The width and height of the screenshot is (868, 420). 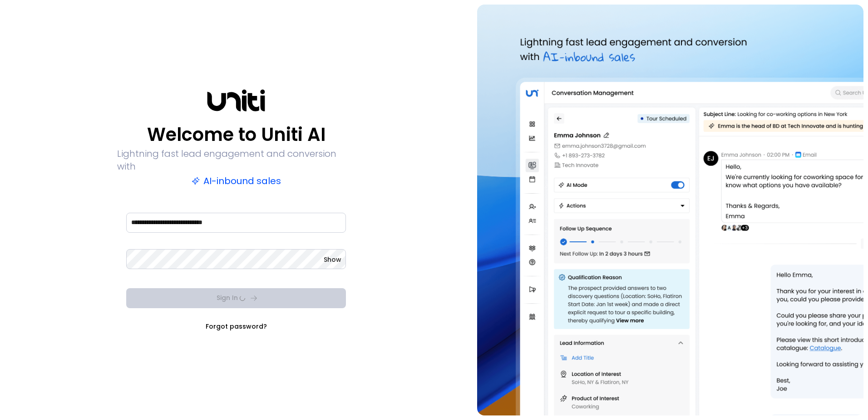 What do you see at coordinates (670, 210) in the screenshot?
I see `img: auth-hero.png` at bounding box center [670, 210].